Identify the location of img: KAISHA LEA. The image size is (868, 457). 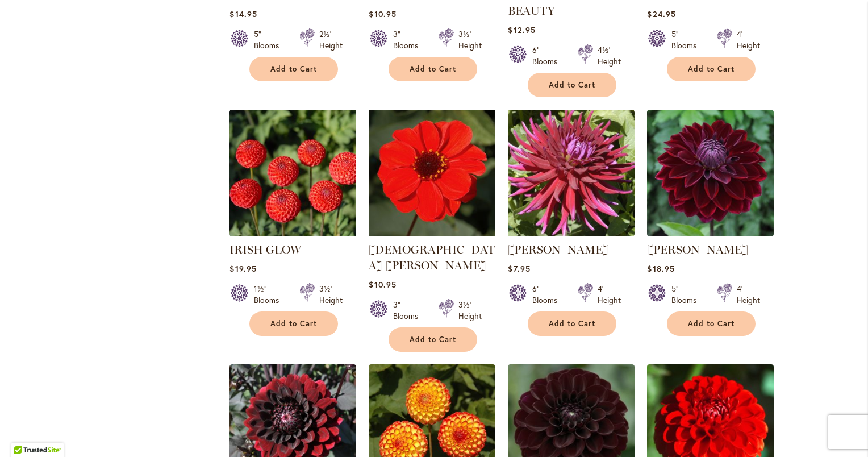
(710, 172).